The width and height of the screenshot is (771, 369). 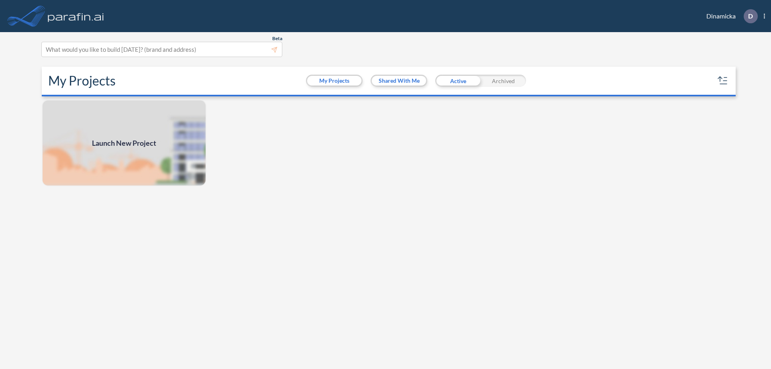 I want to click on img: logo, so click(x=76, y=16).